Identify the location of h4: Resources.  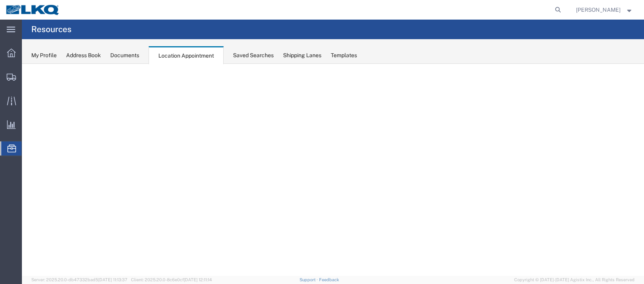
(51, 29).